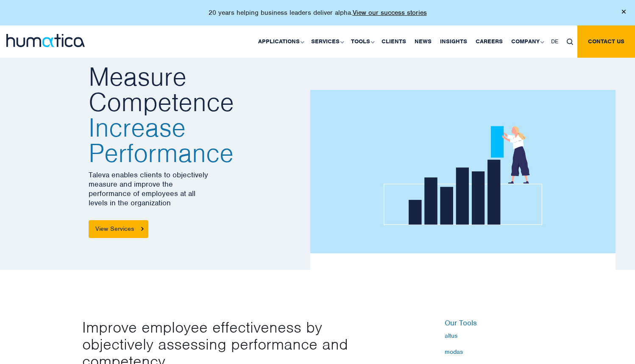 The width and height of the screenshot is (635, 364). What do you see at coordinates (499, 336) in the screenshot?
I see `a: altus` at bounding box center [499, 336].